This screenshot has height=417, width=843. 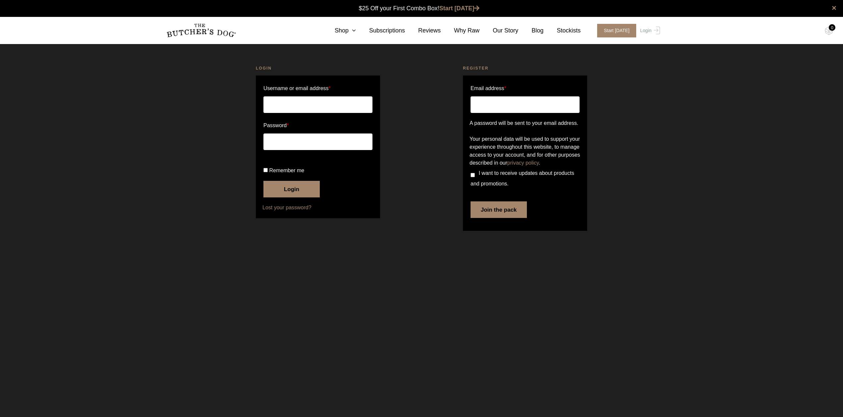 What do you see at coordinates (318, 208) in the screenshot?
I see `a: Lost your password?` at bounding box center [318, 208].